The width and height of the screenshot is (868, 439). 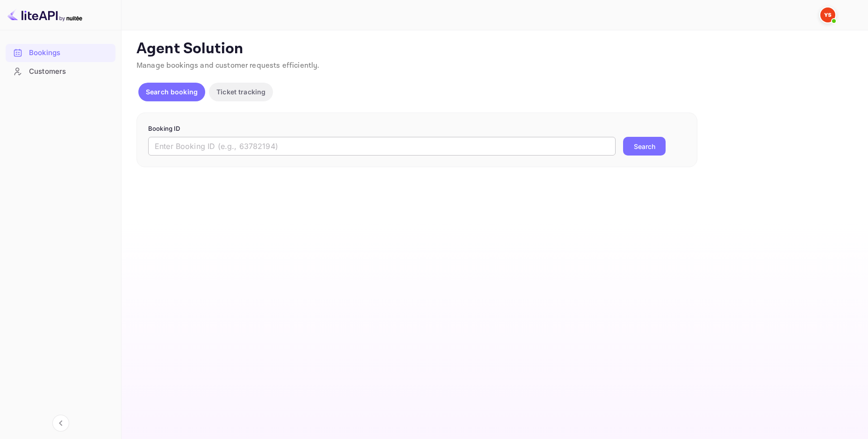 I want to click on input: Enter Booking ID (e.g., 63782194), so click(x=382, y=146).